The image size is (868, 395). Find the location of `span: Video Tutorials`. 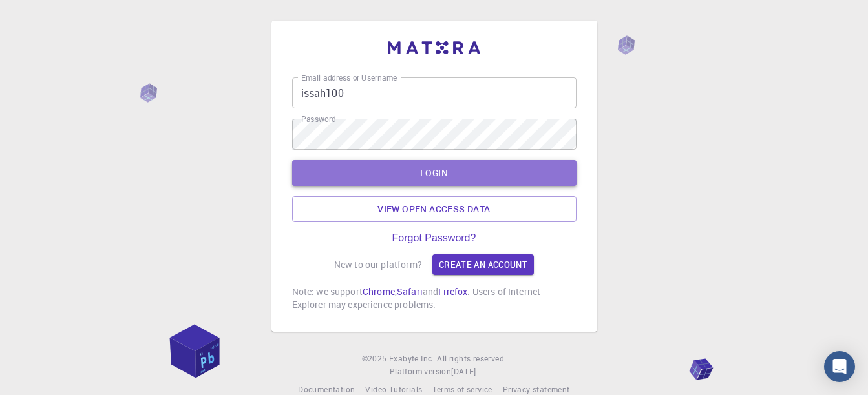

span: Video Tutorials is located at coordinates (394, 390).